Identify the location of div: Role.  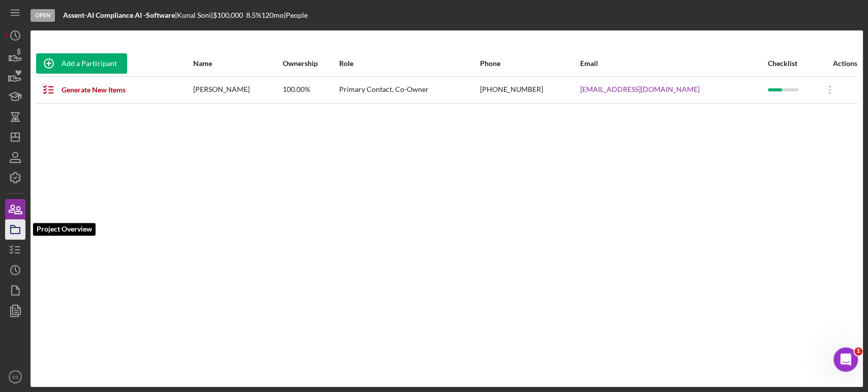
(409, 64).